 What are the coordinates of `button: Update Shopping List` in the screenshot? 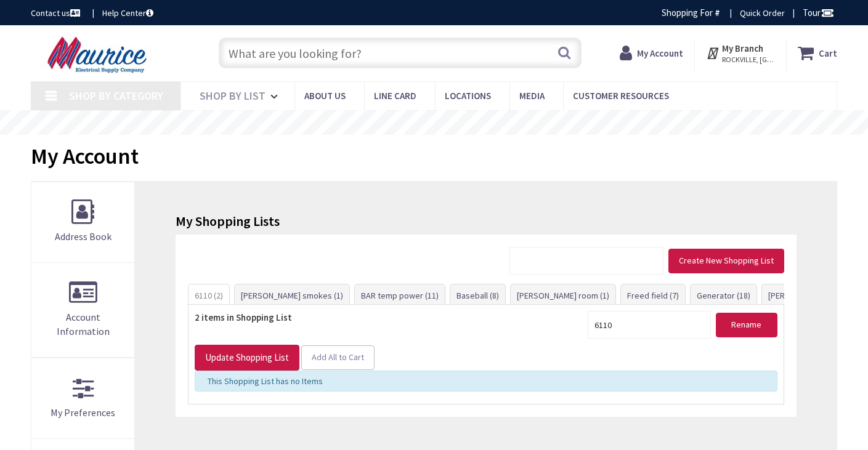 It's located at (247, 358).